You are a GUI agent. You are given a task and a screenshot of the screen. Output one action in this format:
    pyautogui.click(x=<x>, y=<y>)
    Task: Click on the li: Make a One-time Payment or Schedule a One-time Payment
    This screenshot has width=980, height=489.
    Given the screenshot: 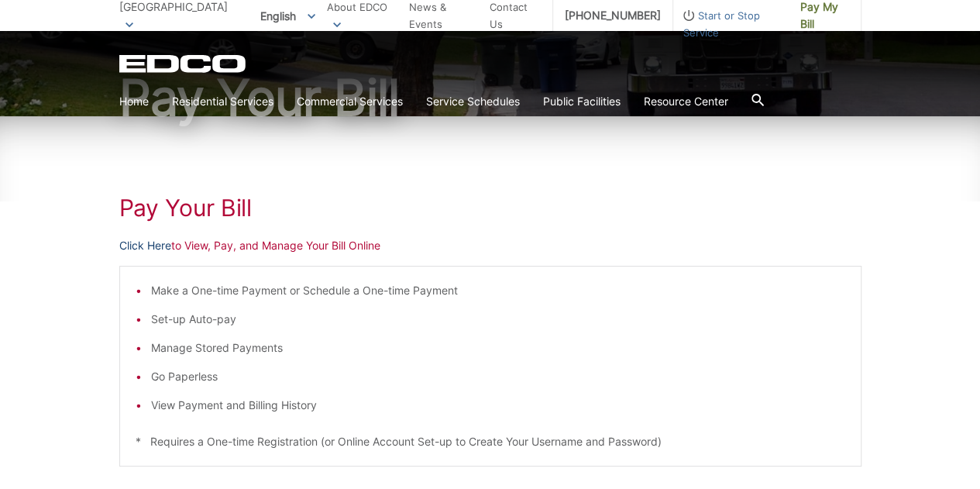 What is the action you would take?
    pyautogui.click(x=498, y=290)
    